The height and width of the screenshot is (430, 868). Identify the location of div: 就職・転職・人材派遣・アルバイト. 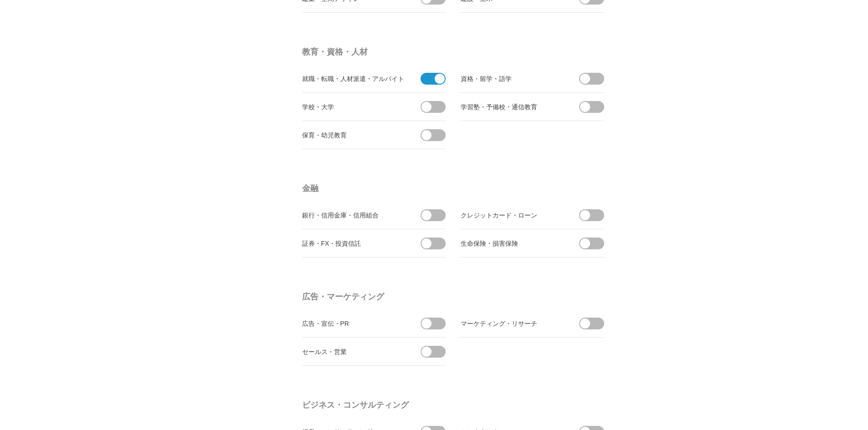
(353, 78).